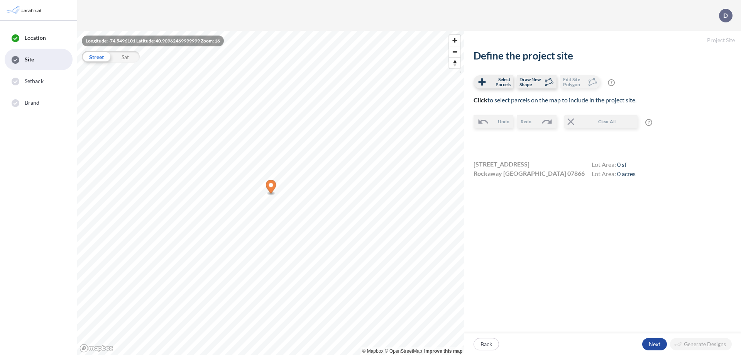 This screenshot has height=355, width=741. Describe the element at coordinates (455, 40) in the screenshot. I see `span: Zoom in` at that location.